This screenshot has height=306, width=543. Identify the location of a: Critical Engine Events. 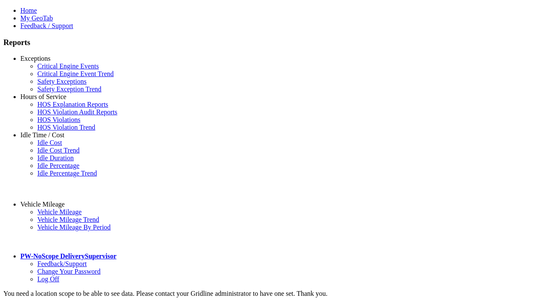
(68, 66).